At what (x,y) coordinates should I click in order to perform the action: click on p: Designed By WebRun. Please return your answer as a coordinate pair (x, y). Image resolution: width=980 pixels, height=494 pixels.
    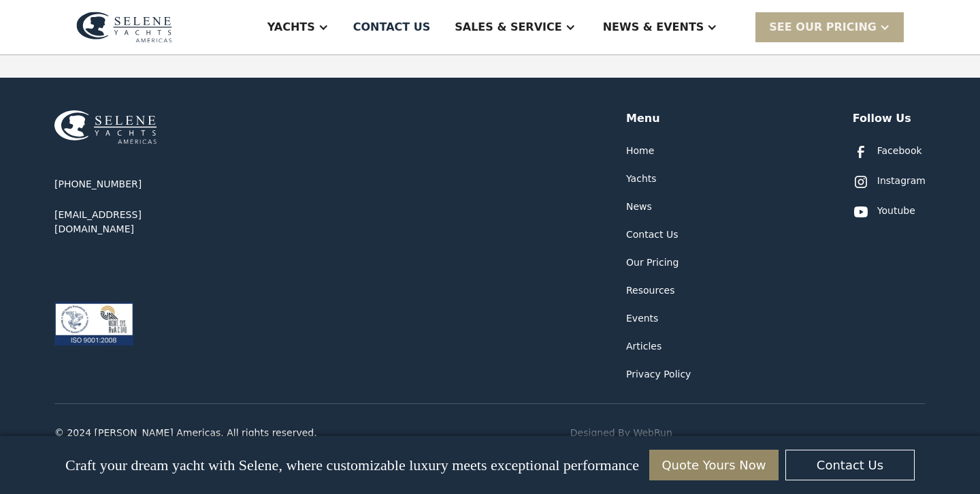
    Looking at the image, I should click on (621, 433).